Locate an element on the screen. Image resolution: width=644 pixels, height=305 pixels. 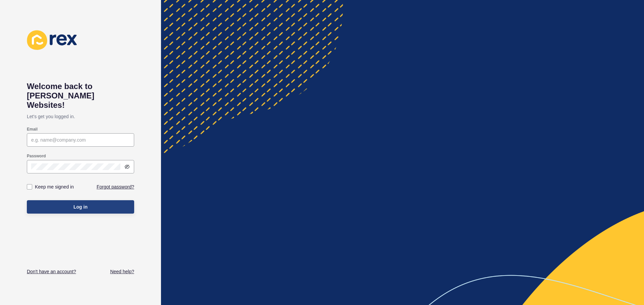
a: Don't have an account? is located at coordinates (51, 272).